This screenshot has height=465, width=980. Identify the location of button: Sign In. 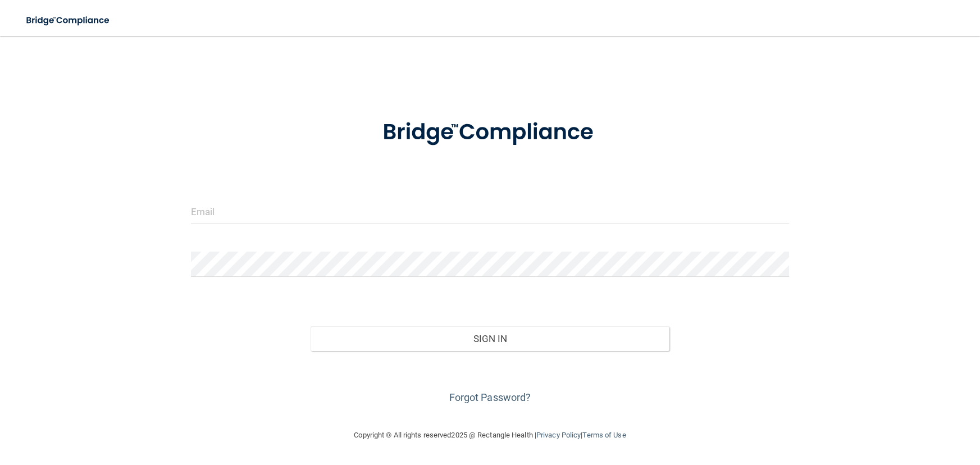
(490, 339).